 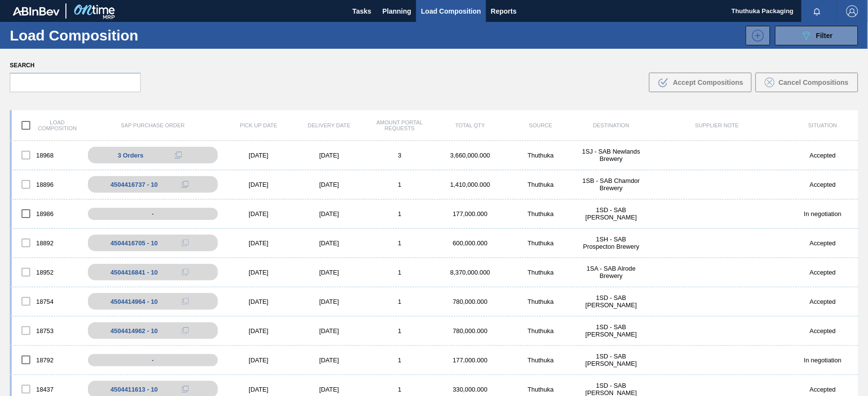 What do you see at coordinates (329, 126) in the screenshot?
I see `div: Delivery Date` at bounding box center [329, 126].